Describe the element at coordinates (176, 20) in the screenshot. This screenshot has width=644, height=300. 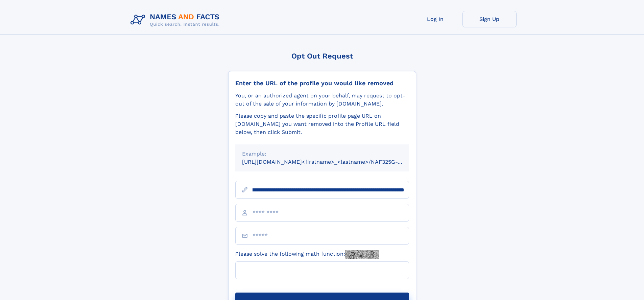
I see `img: Logo Names and Facts` at that location.